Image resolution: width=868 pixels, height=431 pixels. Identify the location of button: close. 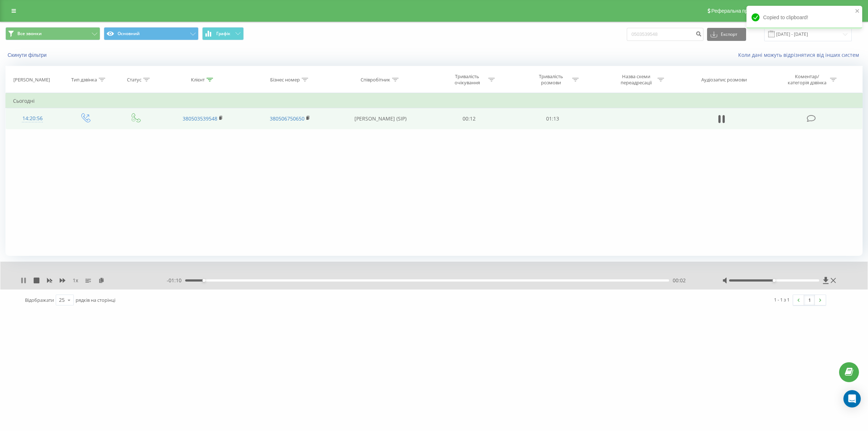
(857, 11).